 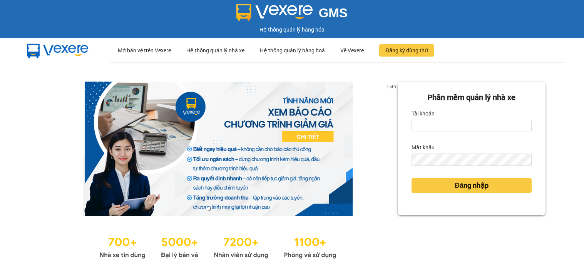 I want to click on span: GMS, so click(x=333, y=13).